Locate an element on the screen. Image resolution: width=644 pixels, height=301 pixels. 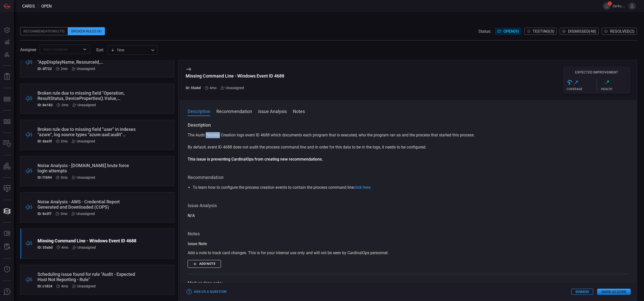
h5: ID: 8c3f7 is located at coordinates (44, 214).